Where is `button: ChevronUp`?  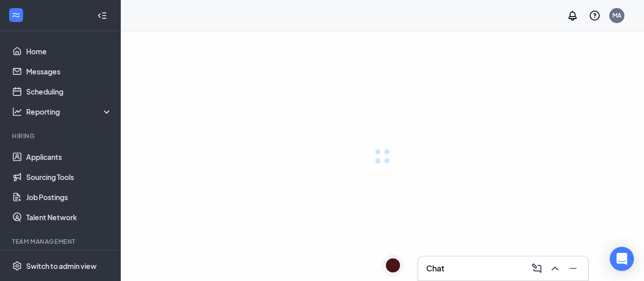
button: ChevronUp is located at coordinates (554, 269).